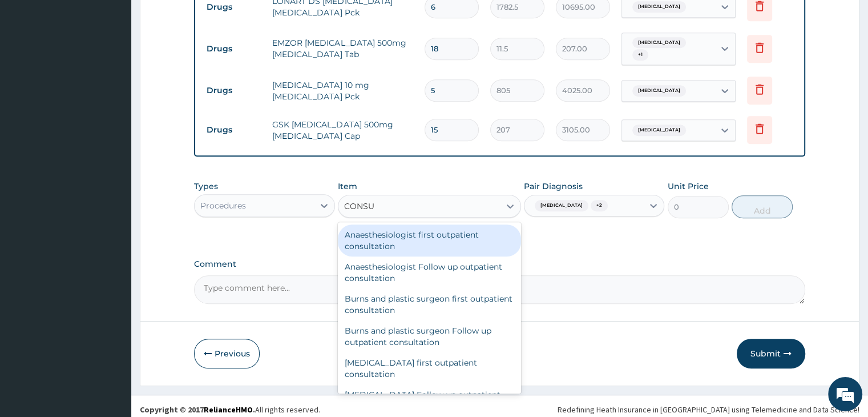  I want to click on div: Anaesthesiologist first outpatient consultation, so click(430, 240).